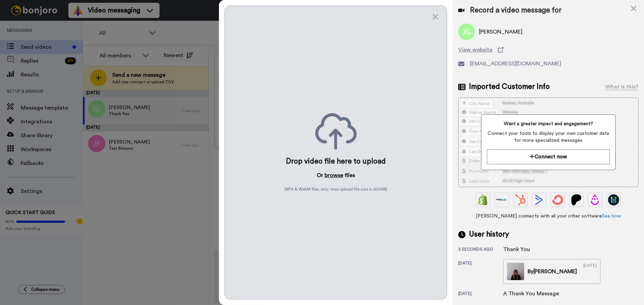 This screenshot has height=305, width=644. I want to click on img: GoHighLevel, so click(614, 200).